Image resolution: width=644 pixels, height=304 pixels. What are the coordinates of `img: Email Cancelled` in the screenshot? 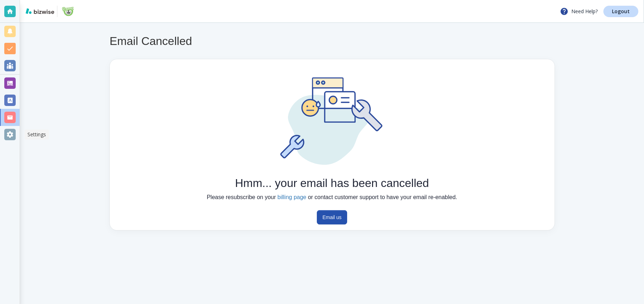 It's located at (332, 120).